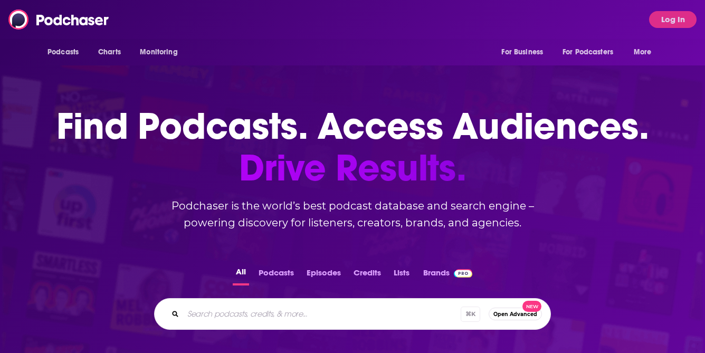 Image resolution: width=705 pixels, height=353 pixels. I want to click on button: Log In, so click(673, 20).